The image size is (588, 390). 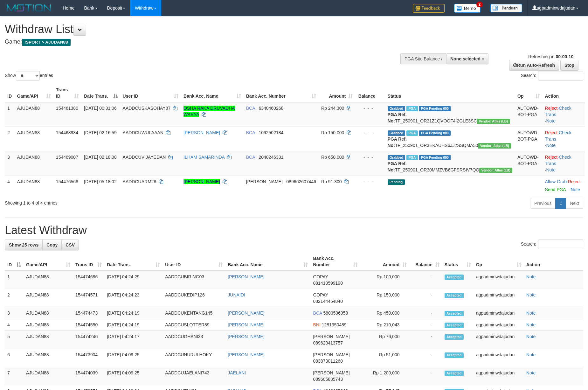 I want to click on td: 154473904, so click(x=88, y=358).